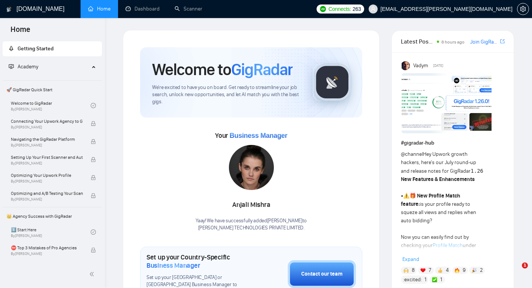 The image size is (532, 288). What do you see at coordinates (52, 216) in the screenshot?
I see `span: 👑 Agency Success with GigRadar` at bounding box center [52, 216].